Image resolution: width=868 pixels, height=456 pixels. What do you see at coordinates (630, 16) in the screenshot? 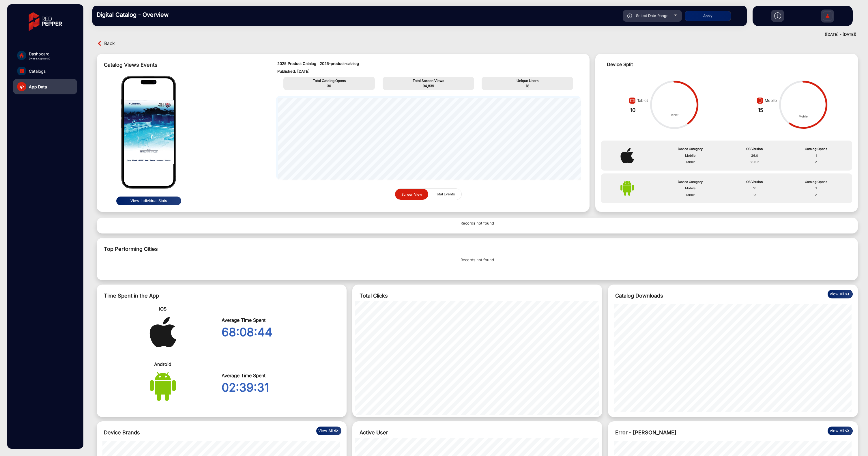
I see `img: icon` at bounding box center [630, 16].